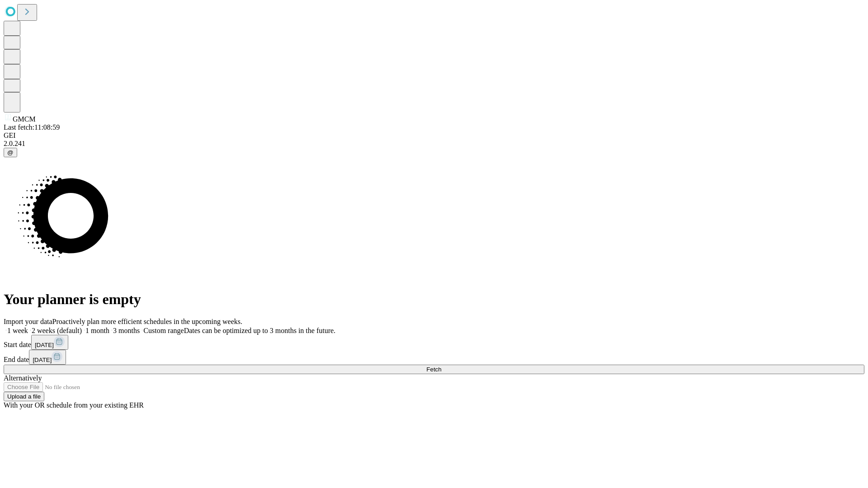 Image resolution: width=868 pixels, height=488 pixels. Describe the element at coordinates (97, 331) in the screenshot. I see `span: 1 month` at that location.